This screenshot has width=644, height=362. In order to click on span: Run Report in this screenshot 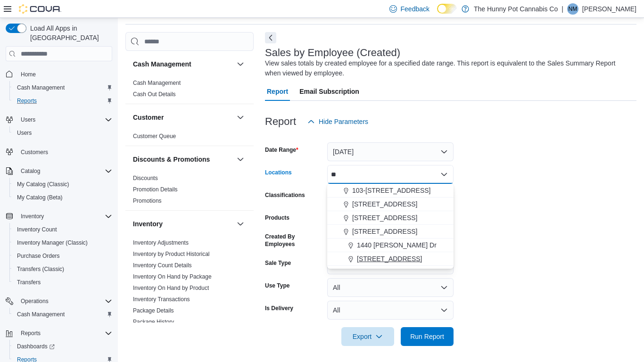, I will do `click(427, 337)`.